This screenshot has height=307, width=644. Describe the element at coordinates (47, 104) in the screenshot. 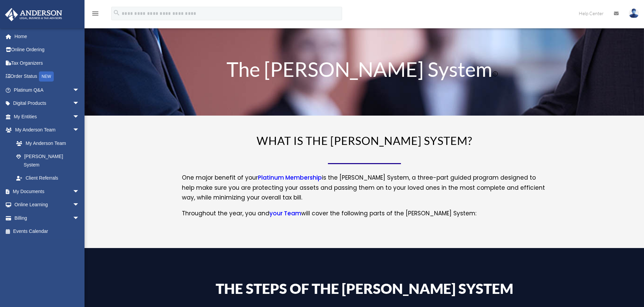

I see `a: Digital Productsarrow_drop_down` at that location.